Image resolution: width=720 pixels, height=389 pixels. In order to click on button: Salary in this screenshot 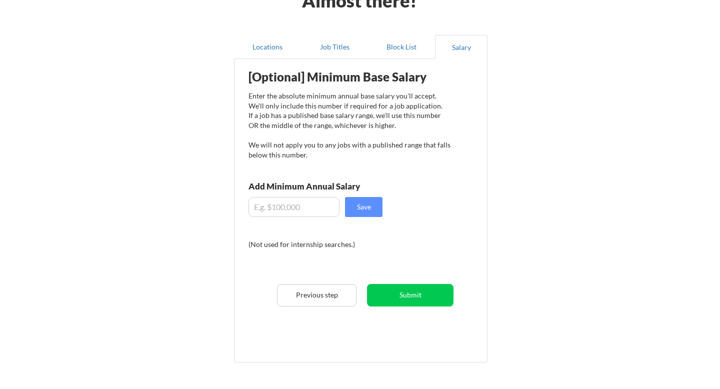, I will do `click(461, 47)`.